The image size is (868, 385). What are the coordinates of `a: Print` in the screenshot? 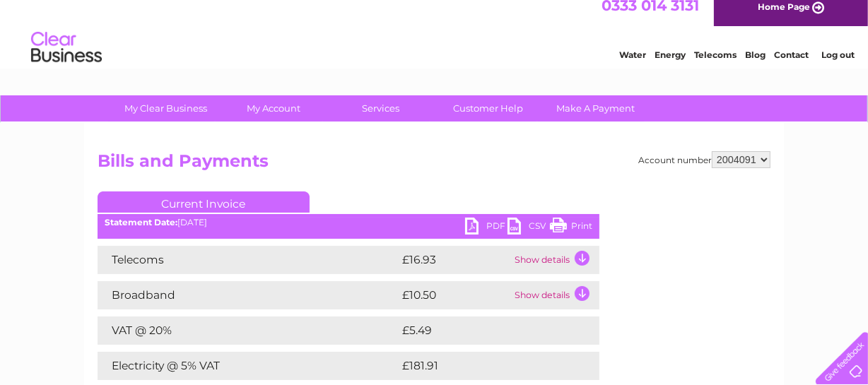 It's located at (571, 228).